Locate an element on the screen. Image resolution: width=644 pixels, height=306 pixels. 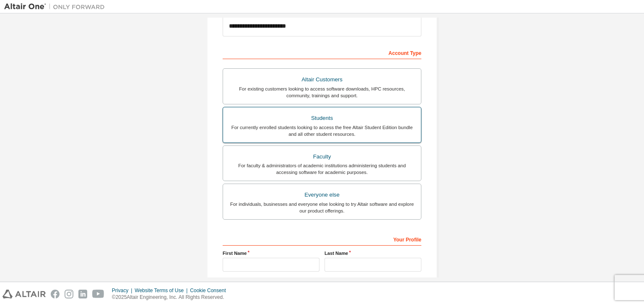
img: linkedin.svg is located at coordinates (83, 294).